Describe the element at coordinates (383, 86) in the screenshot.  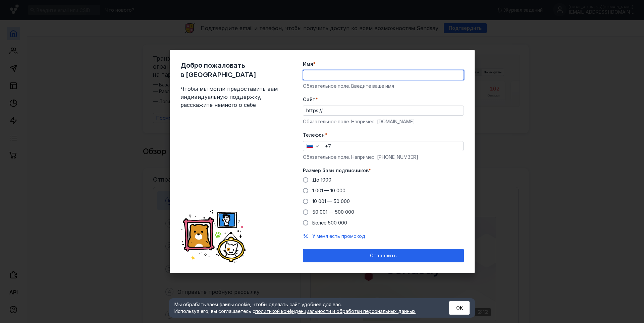
I see `div: Обязательное поле. Введите ваше имя` at that location.